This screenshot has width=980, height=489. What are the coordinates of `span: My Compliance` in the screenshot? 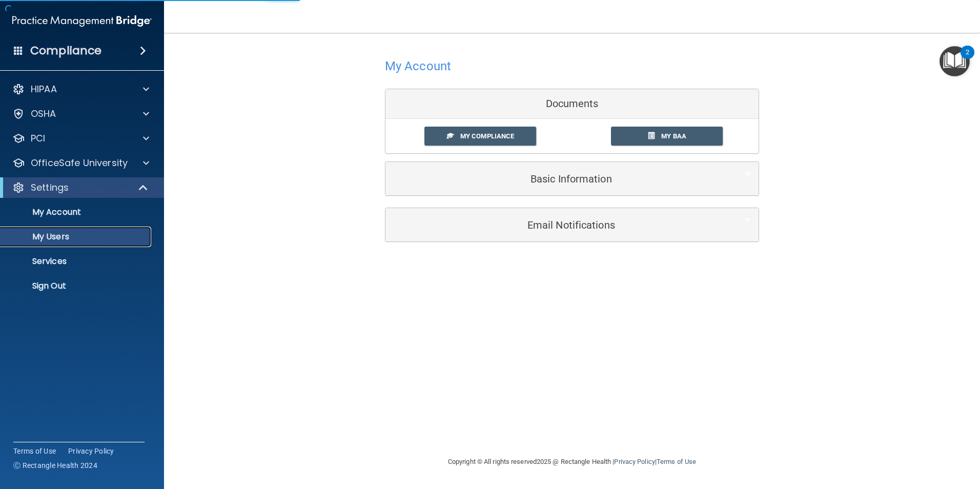 It's located at (487, 136).